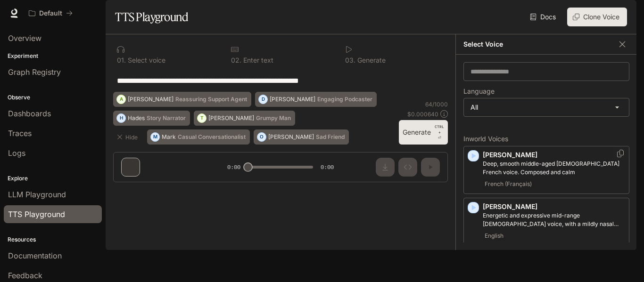  I want to click on div: M, so click(155, 137).